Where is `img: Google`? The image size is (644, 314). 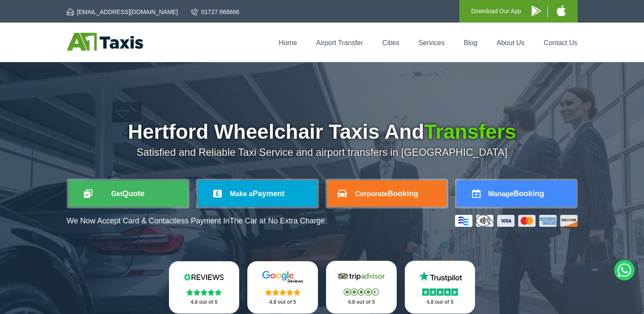 img: Google is located at coordinates (283, 277).